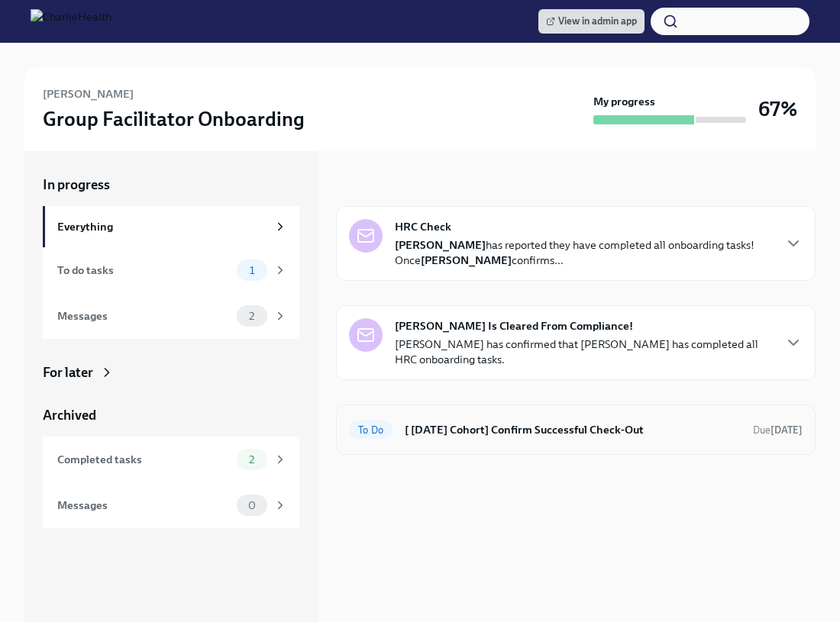  Describe the element at coordinates (143, 271) in the screenshot. I see `div: To do tasks` at that location.